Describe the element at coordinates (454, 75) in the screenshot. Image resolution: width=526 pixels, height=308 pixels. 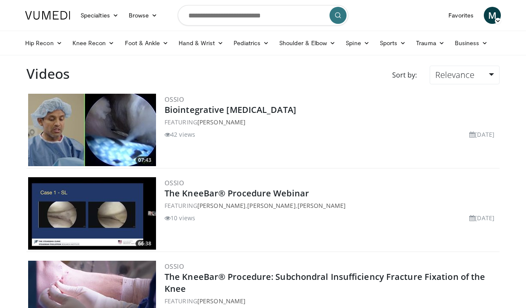
I see `span: Relevance` at that location.